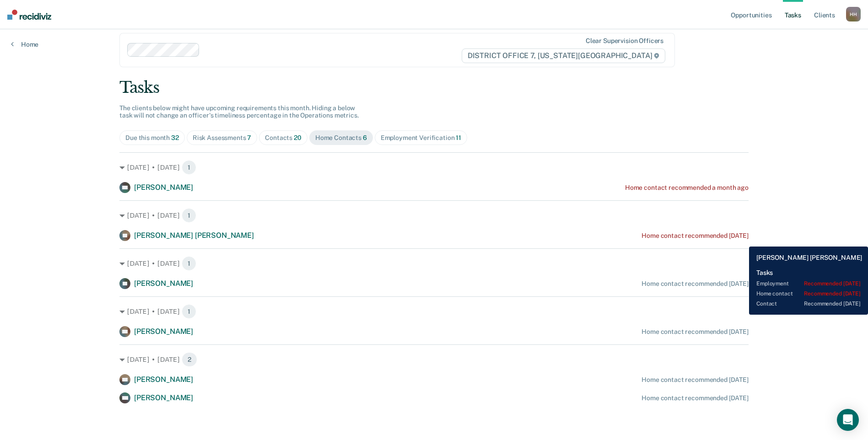  What do you see at coordinates (434, 88) in the screenshot?
I see `div: Tasks` at bounding box center [434, 88].